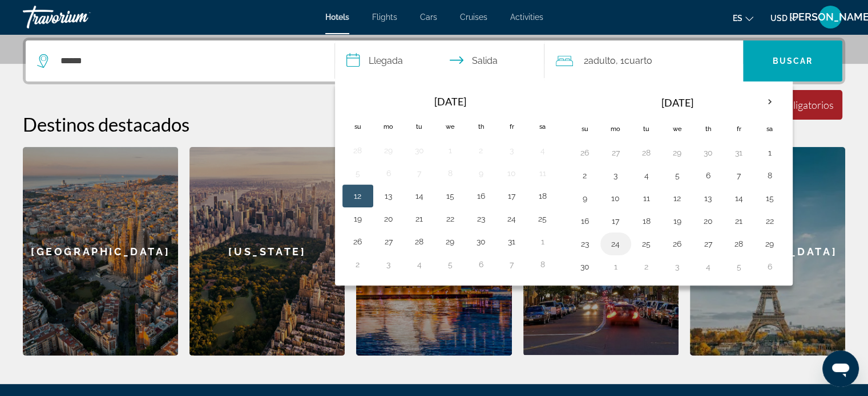  What do you see at coordinates (450, 182) in the screenshot?
I see `table: Left calendar grid` at bounding box center [450, 182].